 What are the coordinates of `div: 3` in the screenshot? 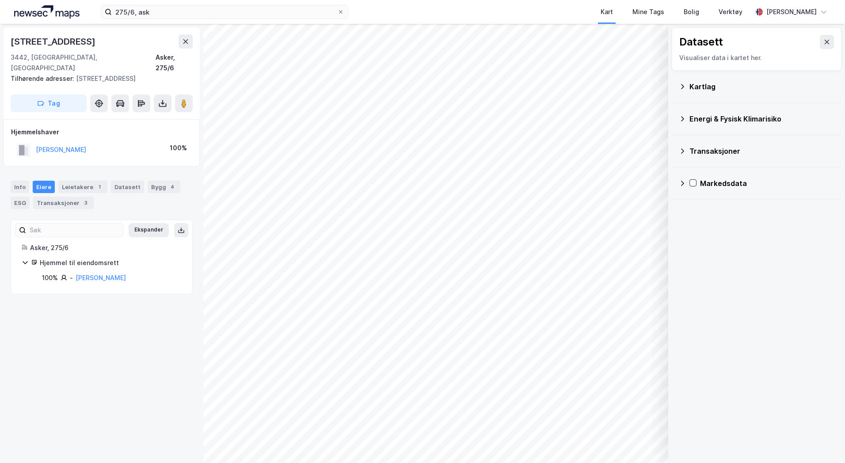 It's located at (86, 203).